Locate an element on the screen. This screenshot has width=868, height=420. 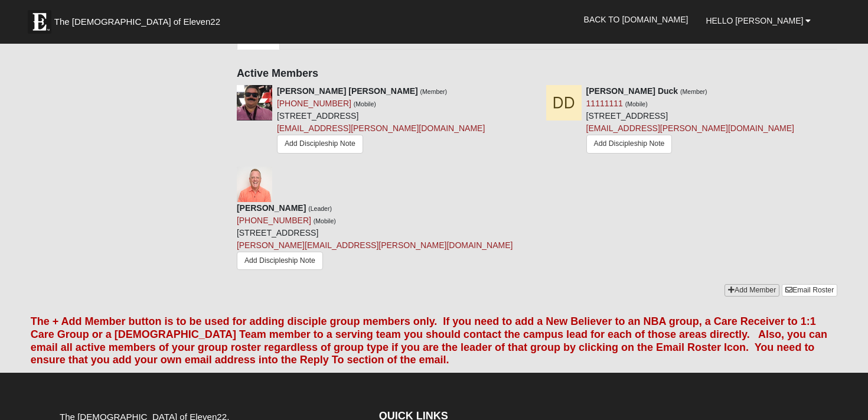
a: Add Member is located at coordinates (752, 290).